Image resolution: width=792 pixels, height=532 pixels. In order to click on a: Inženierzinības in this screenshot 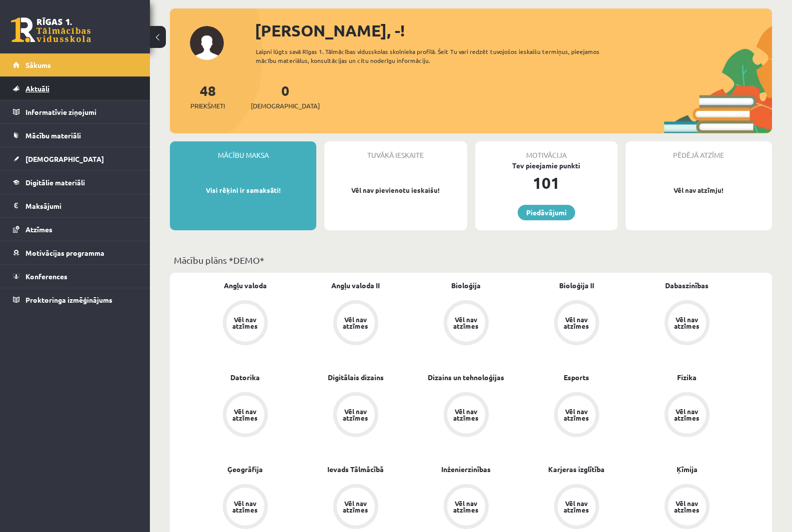, I will do `click(466, 469)`.